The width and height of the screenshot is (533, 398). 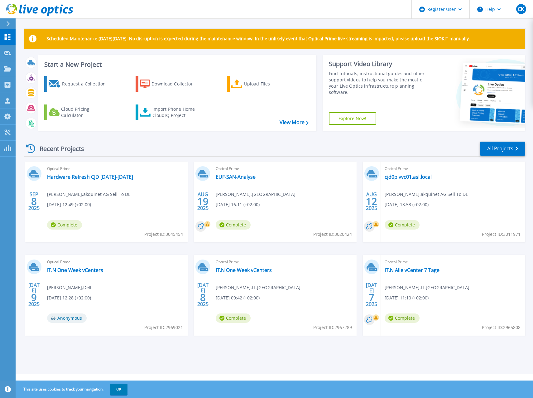 What do you see at coordinates (333, 234) in the screenshot?
I see `span: Project ID: 3020424` at bounding box center [333, 234].